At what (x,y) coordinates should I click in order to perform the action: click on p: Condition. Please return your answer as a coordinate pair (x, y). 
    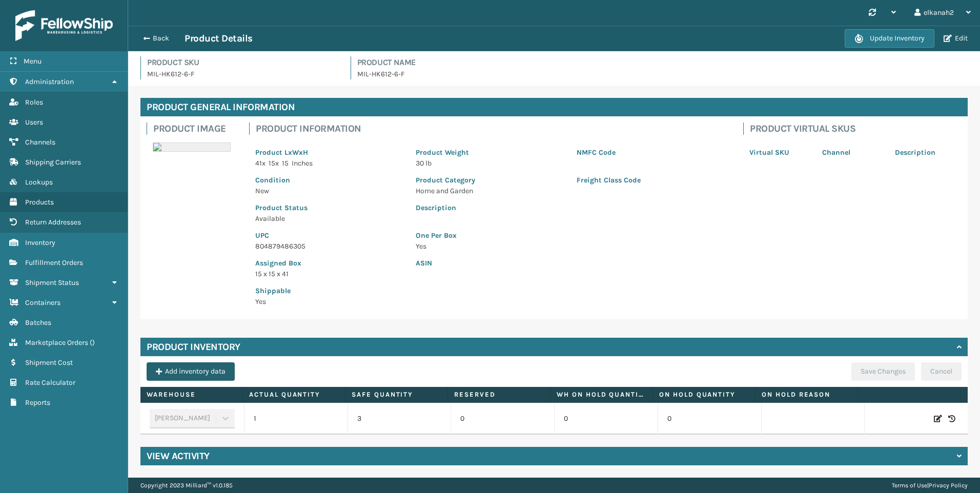
    Looking at the image, I should click on (329, 180).